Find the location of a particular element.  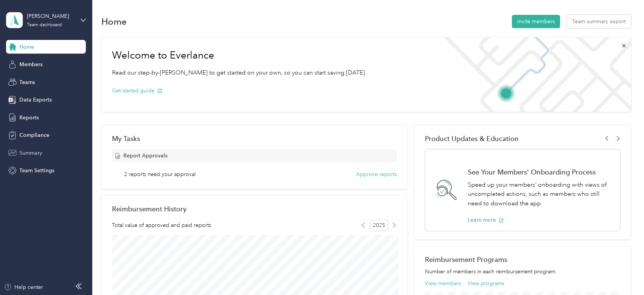

span: Data Exports is located at coordinates (35, 100).